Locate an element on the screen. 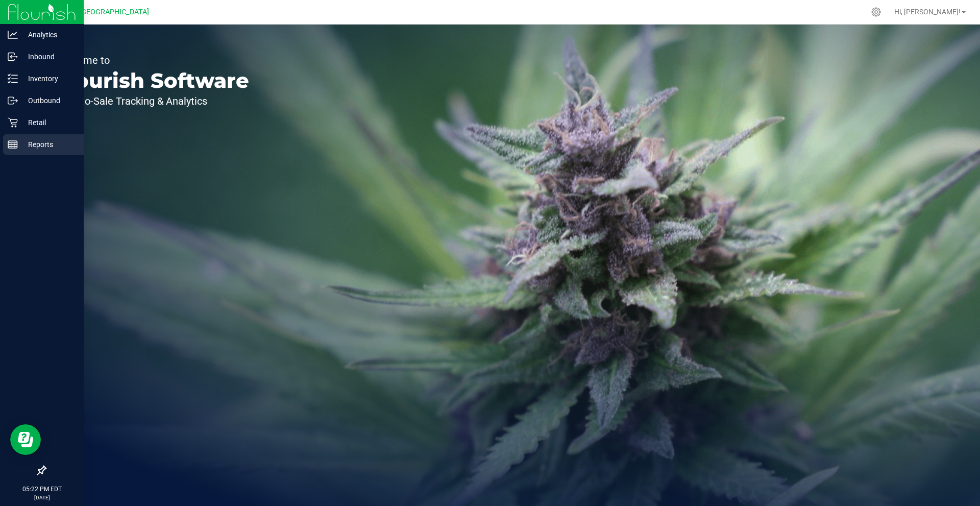  inline-svg: Inbound is located at coordinates (13, 57).